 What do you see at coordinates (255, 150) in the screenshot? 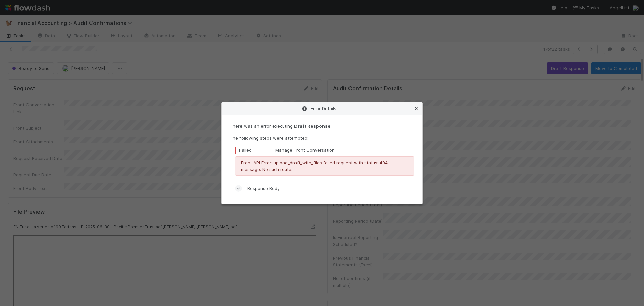
I see `div: Failed` at bounding box center [255, 150].